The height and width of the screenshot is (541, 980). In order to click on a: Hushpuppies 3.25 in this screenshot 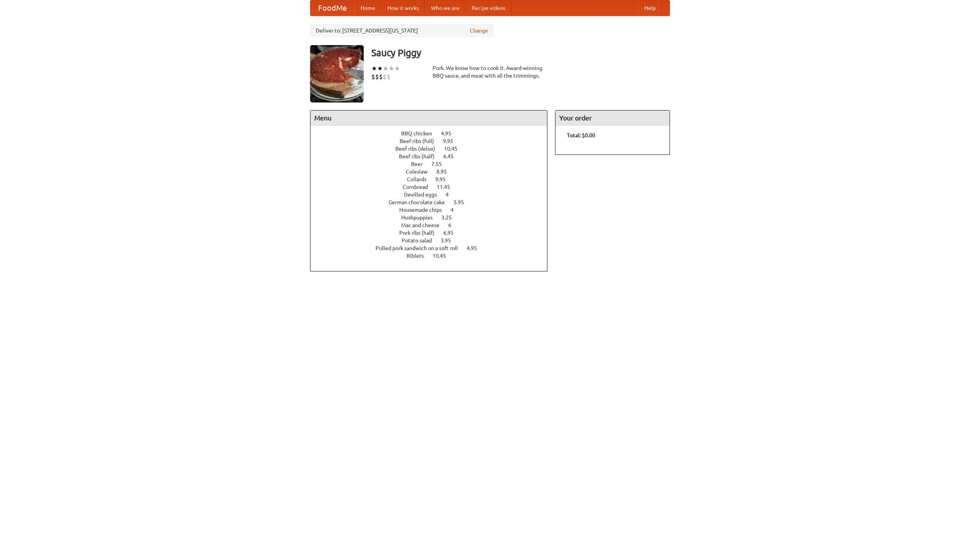, I will do `click(434, 217)`.